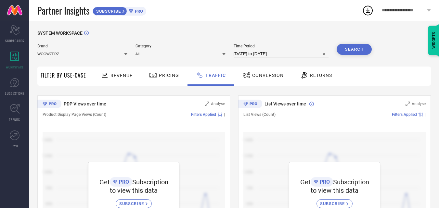 This screenshot has height=208, width=439. Describe the element at coordinates (15, 146) in the screenshot. I see `span: FWD` at that location.